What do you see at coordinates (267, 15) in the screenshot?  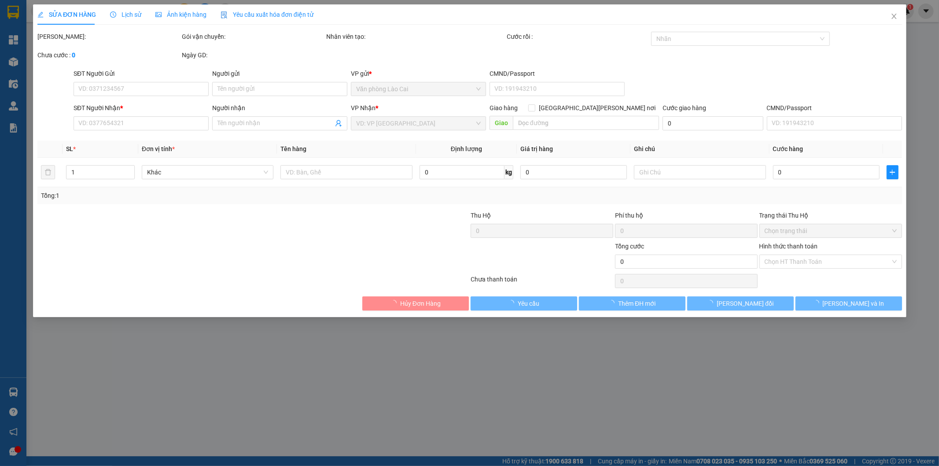 I see `span: Yêu cầu xuất hóa đơn điện tử` at bounding box center [267, 15].